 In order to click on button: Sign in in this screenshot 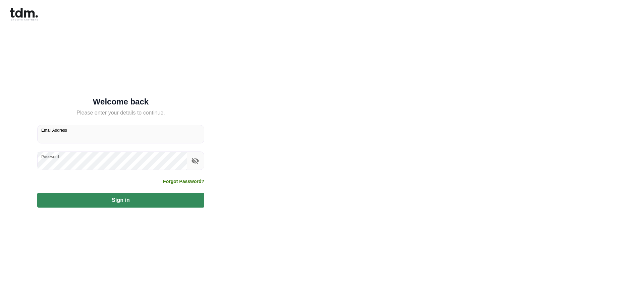, I will do `click(121, 200)`.